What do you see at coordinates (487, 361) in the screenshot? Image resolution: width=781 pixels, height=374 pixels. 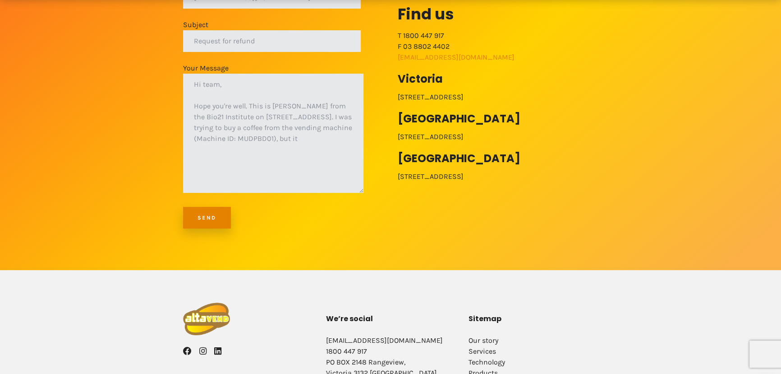 I see `a: Technology` at bounding box center [487, 361].